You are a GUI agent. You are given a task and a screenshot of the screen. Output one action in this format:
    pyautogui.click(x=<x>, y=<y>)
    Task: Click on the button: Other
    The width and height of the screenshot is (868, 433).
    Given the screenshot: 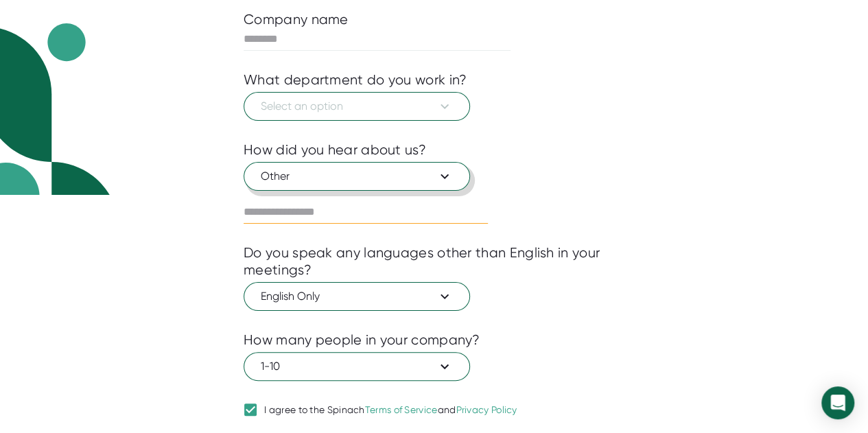 What is the action you would take?
    pyautogui.click(x=357, y=176)
    